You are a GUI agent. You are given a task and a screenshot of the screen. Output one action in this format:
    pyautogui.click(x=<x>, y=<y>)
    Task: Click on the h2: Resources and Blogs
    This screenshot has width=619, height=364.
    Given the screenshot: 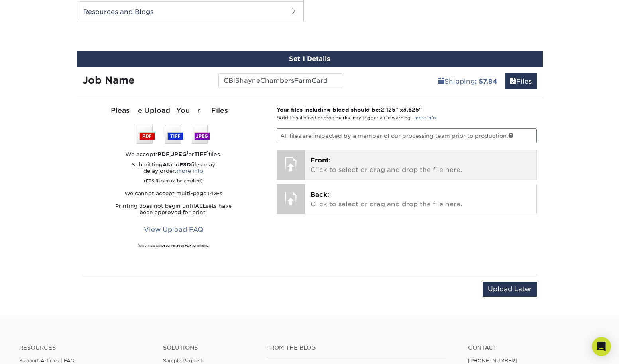 What is the action you would take?
    pyautogui.click(x=190, y=11)
    